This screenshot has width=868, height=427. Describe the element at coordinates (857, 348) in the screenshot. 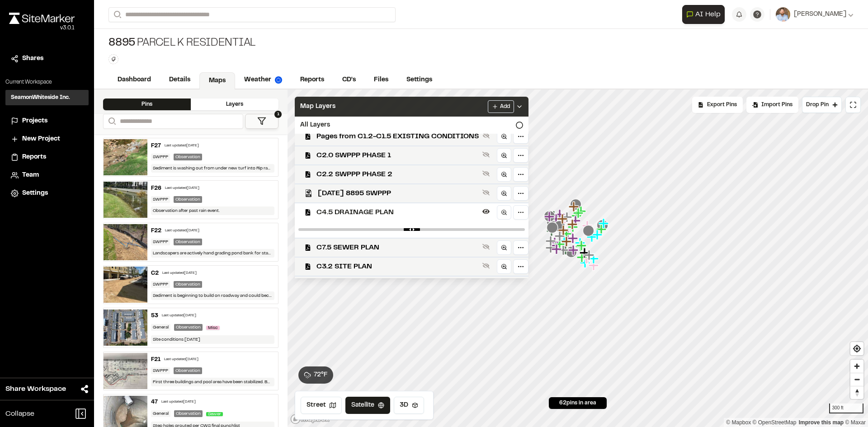

I see `button: Find my location` at that location.